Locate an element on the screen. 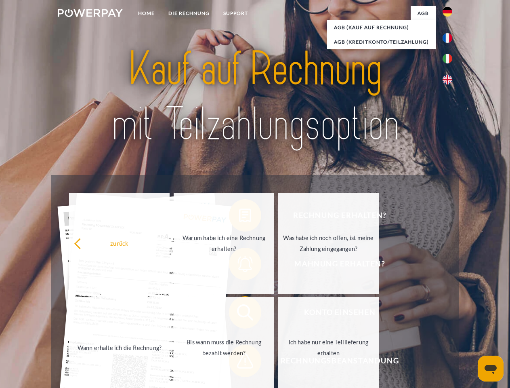  img: title-powerpay_de.svg is located at coordinates (255, 97).